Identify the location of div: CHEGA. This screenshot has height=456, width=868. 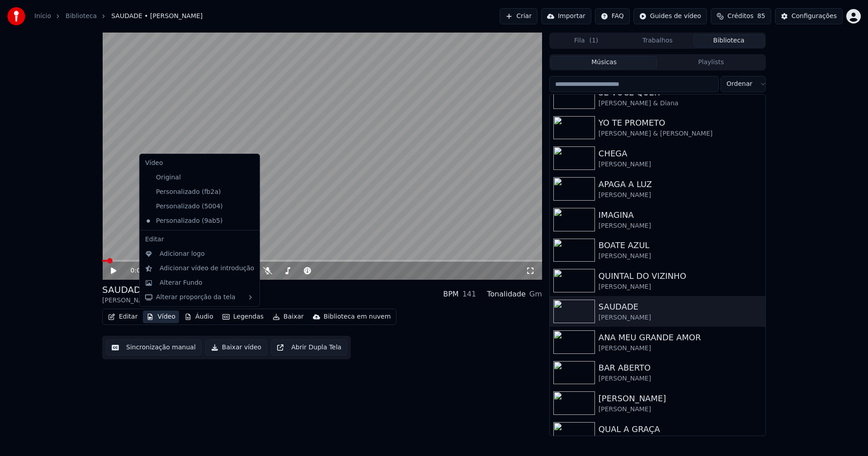
(680, 154).